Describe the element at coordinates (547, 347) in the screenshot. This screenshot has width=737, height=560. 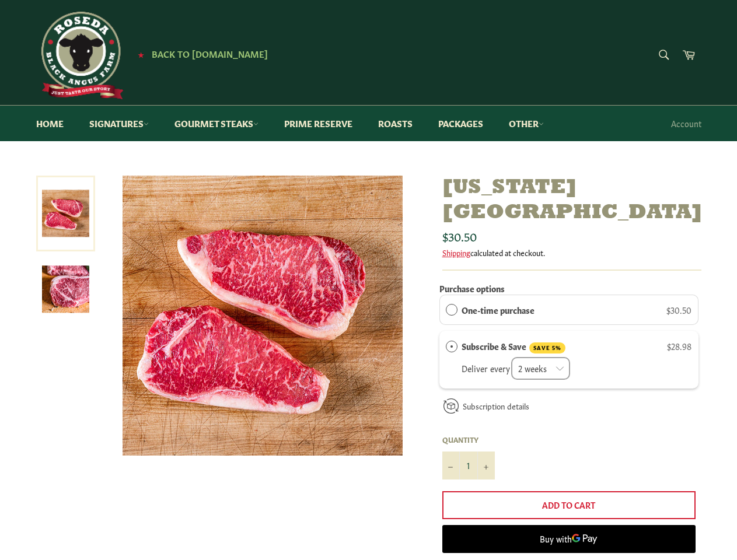
I see `span: SAVE 5%` at that location.